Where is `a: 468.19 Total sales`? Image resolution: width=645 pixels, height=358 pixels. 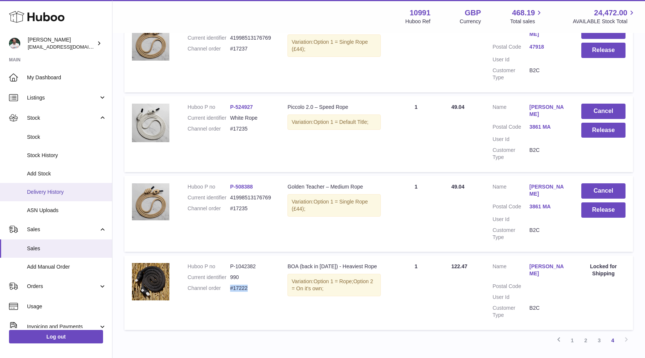 a: 468.19 Total sales is located at coordinates (526, 16).